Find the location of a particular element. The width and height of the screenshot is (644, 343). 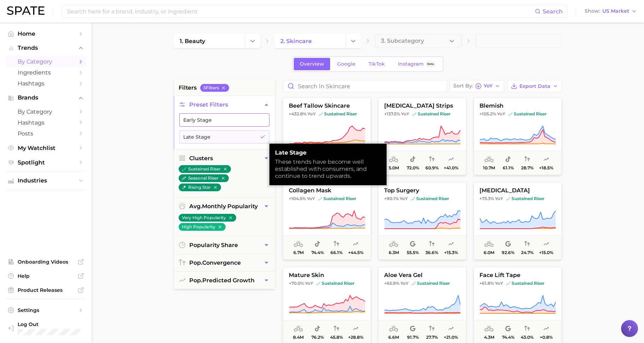

span: collagen mask is located at coordinates (327, 190).